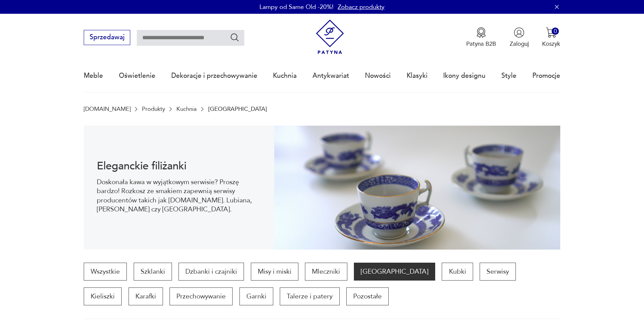 This screenshot has width=644, height=326. I want to click on a: Produkty, so click(154, 109).